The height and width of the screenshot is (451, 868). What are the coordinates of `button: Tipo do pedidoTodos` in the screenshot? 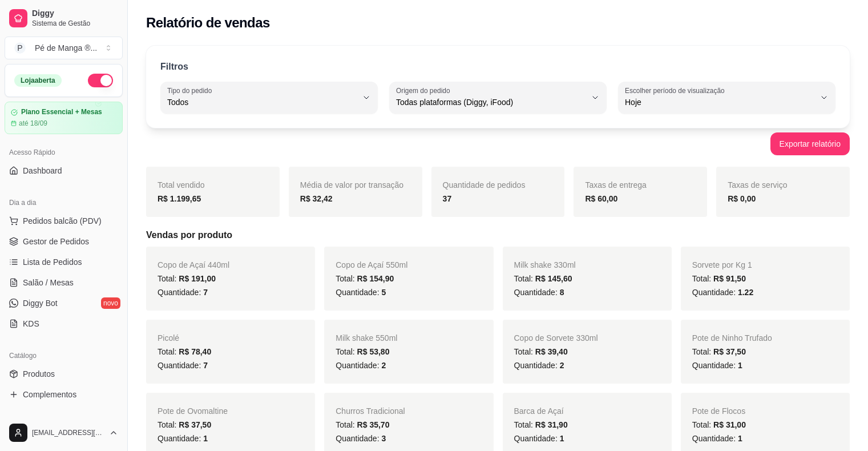 It's located at (269, 98).